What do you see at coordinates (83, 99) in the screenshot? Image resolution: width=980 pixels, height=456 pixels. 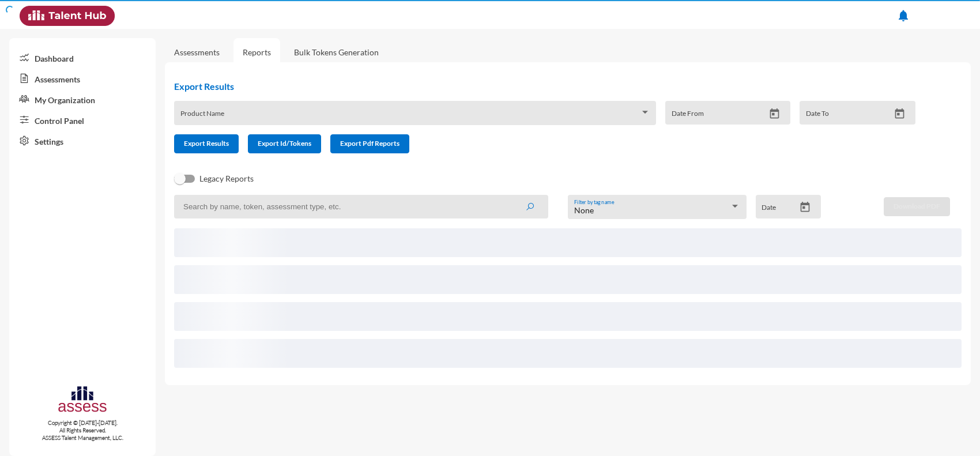 I see `a: My Organization` at bounding box center [83, 99].